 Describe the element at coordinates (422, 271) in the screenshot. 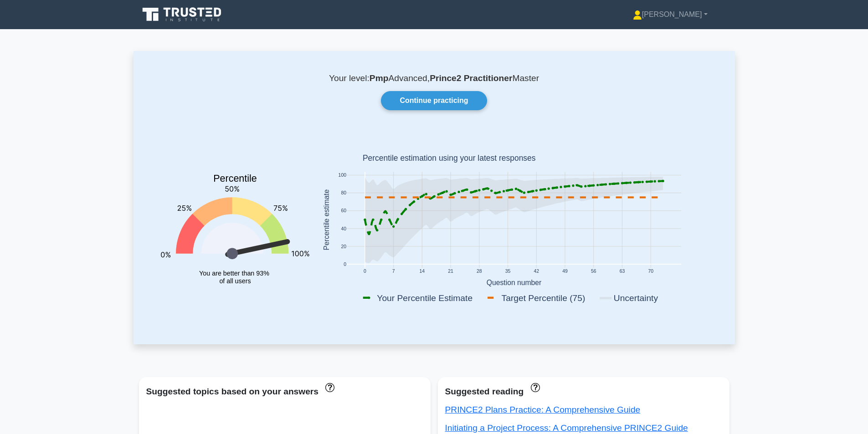

I see `text: 14` at that location.